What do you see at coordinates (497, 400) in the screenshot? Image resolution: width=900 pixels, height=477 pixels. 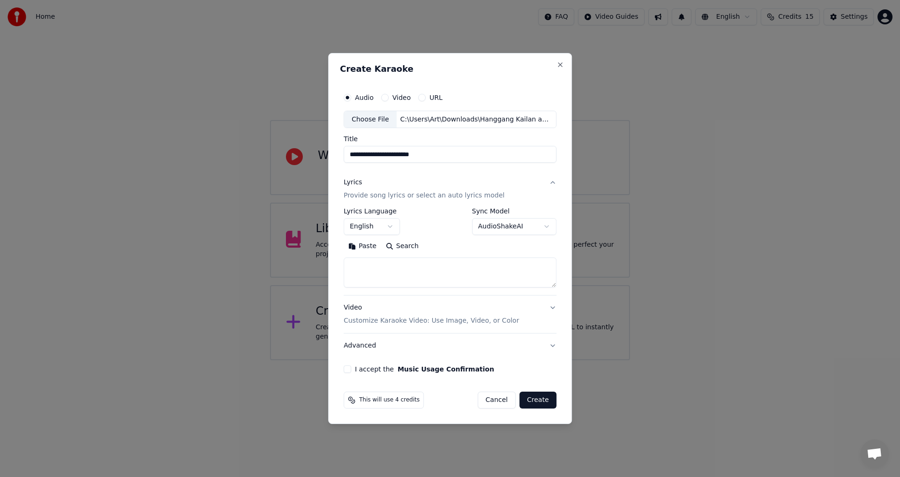 I see `button: Cancel` at bounding box center [497, 400].